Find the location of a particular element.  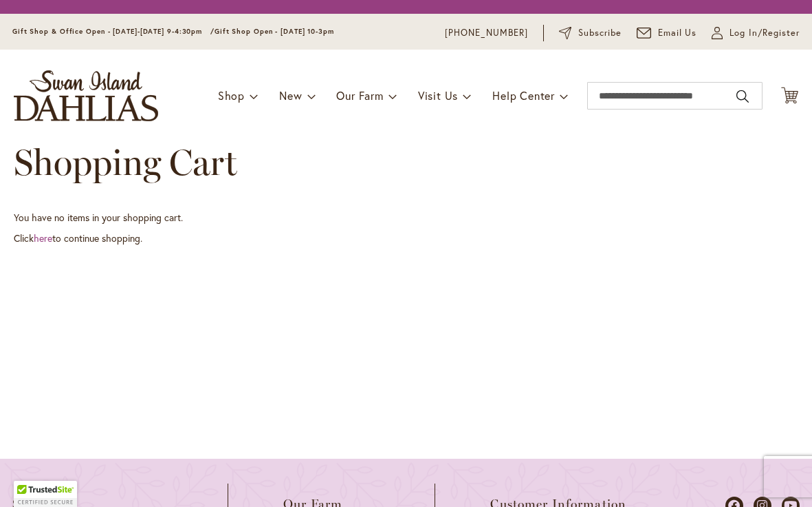

p: Click to continue shopping. is located at coordinates (406, 238).